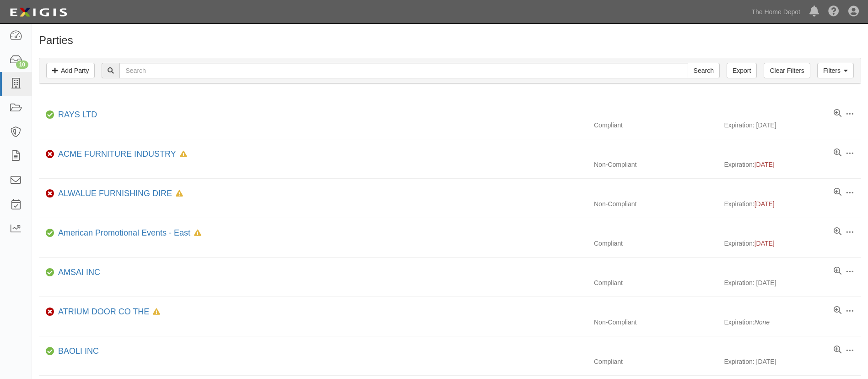 The image size is (868, 379). What do you see at coordinates (834, 12) in the screenshot?
I see `i: Help Center - Complianz` at bounding box center [834, 12].